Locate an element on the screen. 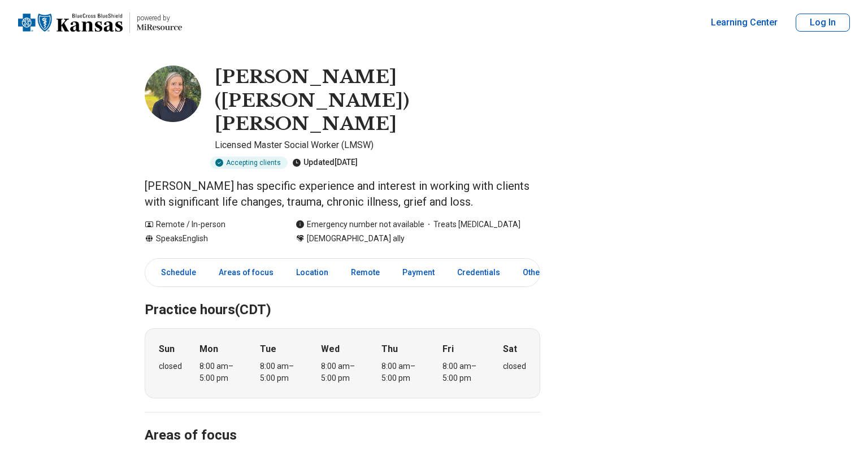 The height and width of the screenshot is (452, 868). a: Credentials is located at coordinates (479, 273).